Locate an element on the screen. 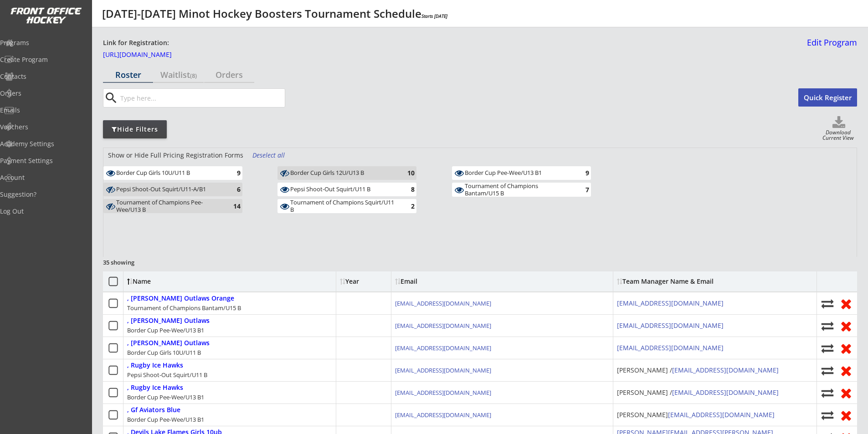  div: Hide Filters is located at coordinates (135, 129).